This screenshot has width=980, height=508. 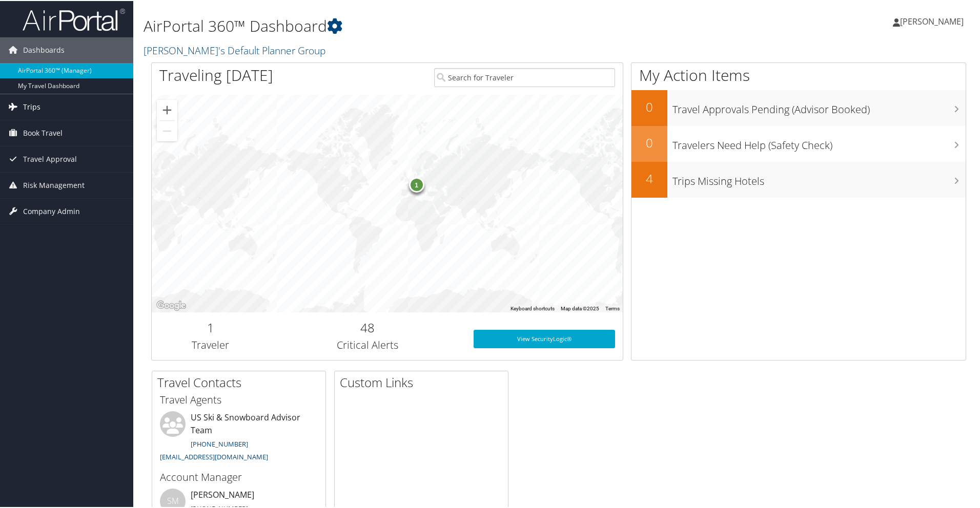 What do you see at coordinates (799, 143) in the screenshot?
I see `a: 0Travelers Need Help (Safety Check)` at bounding box center [799, 143].